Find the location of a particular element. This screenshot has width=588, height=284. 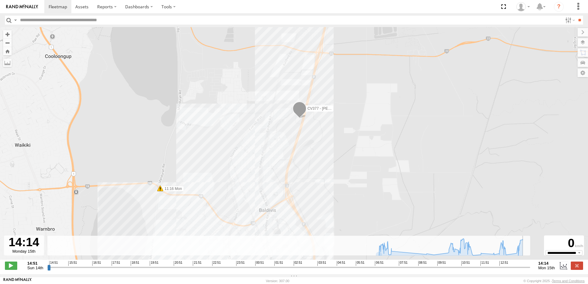

span: 21:51 is located at coordinates (197, 264).